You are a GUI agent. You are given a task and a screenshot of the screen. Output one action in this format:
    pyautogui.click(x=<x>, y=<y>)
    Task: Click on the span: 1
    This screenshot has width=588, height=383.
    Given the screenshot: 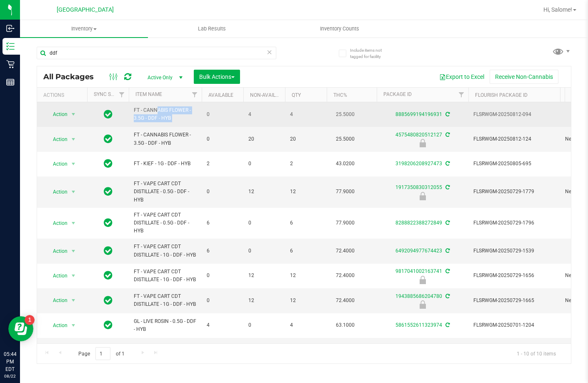 What is the action you would take?
    pyautogui.click(x=5, y=5)
    